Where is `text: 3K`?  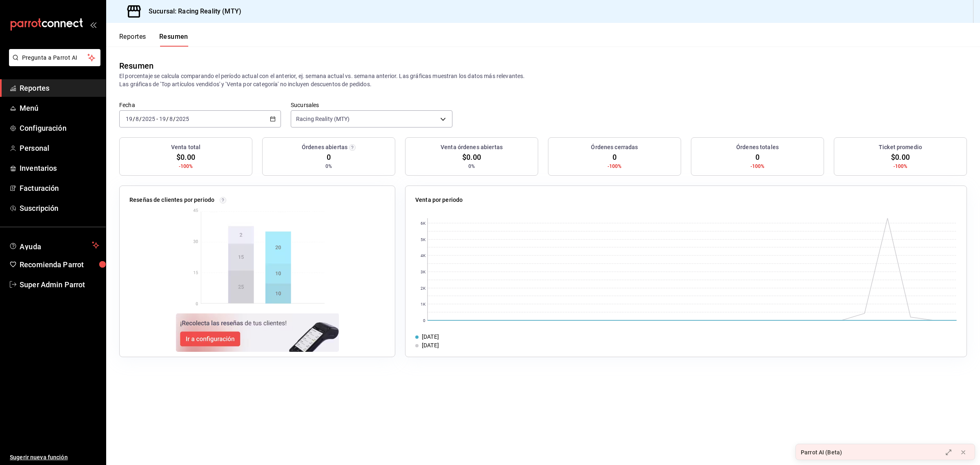 text: 3K is located at coordinates (423, 272).